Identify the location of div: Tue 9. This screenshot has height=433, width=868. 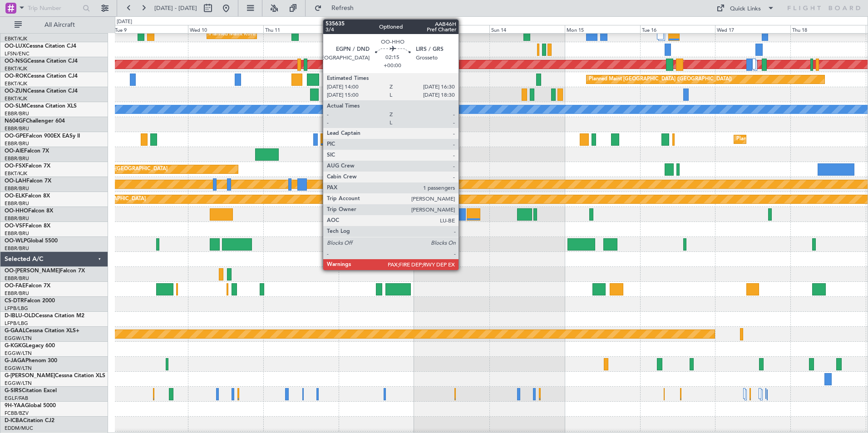
(150, 29).